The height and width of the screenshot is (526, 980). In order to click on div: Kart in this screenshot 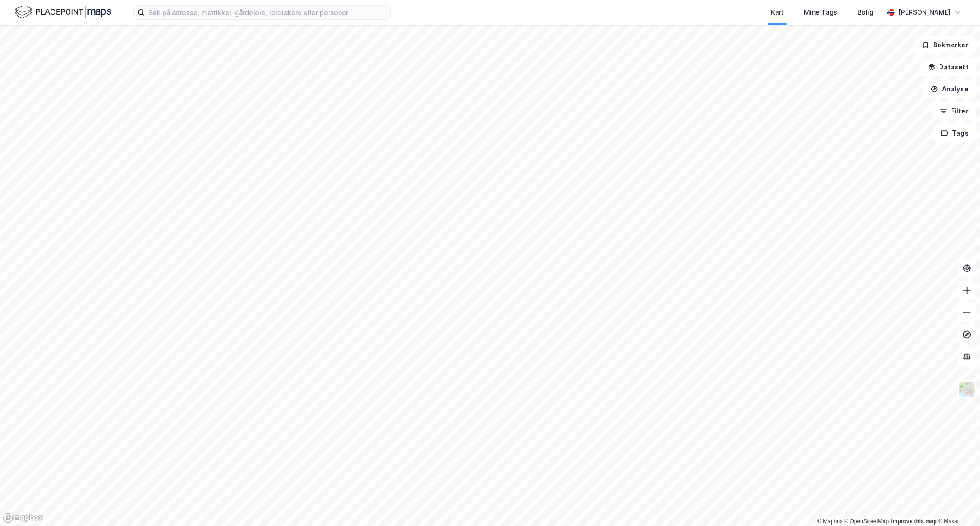, I will do `click(778, 12)`.